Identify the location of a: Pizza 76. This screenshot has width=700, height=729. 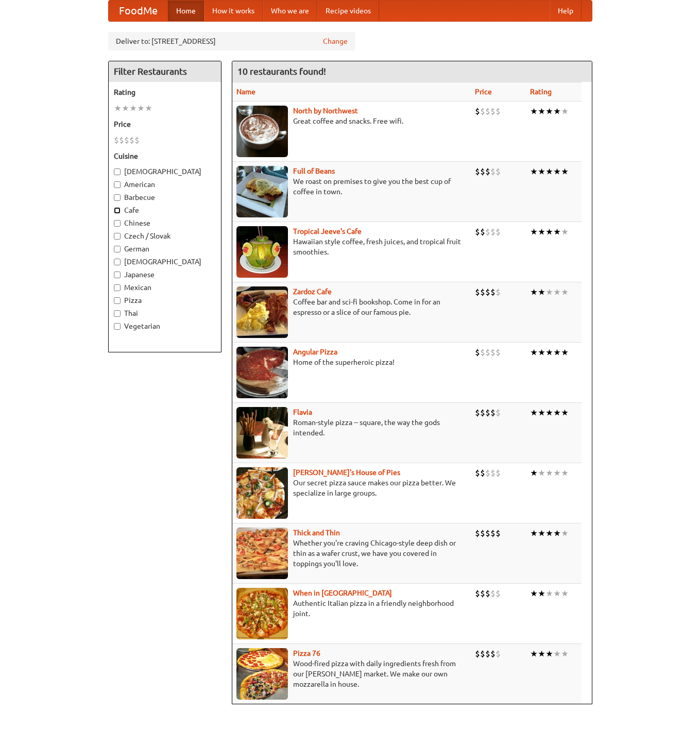
(306, 653).